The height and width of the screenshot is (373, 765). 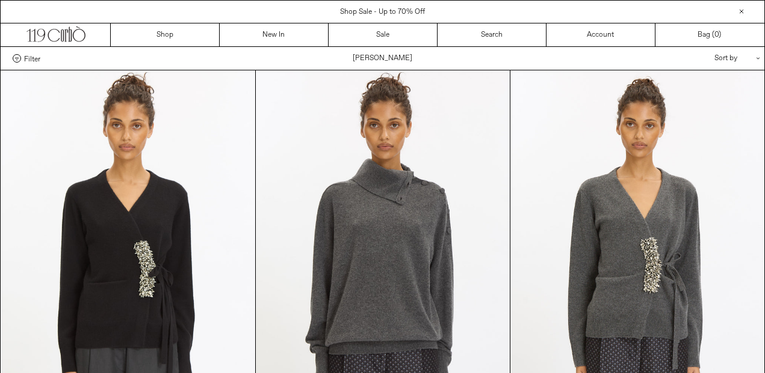 I want to click on a: Search, so click(x=492, y=35).